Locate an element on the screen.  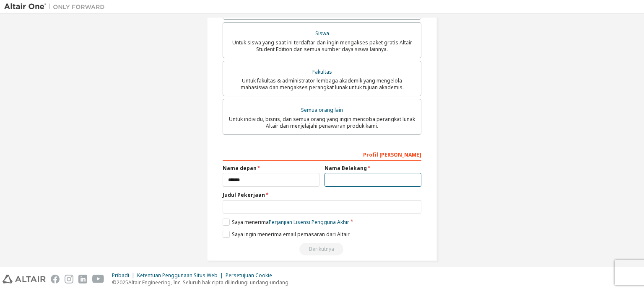
font: Saya ingin menerima email pemasaran dari Altair is located at coordinates (290, 234).